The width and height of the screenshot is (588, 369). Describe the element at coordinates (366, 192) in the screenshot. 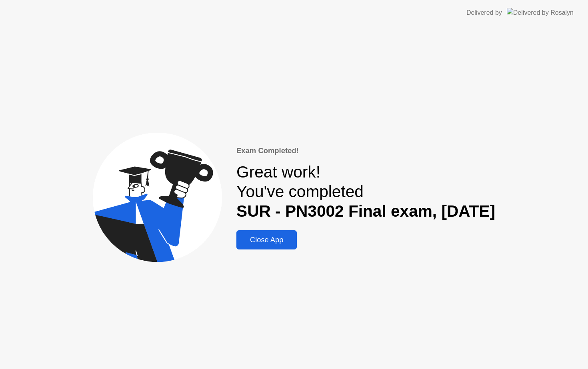

I see `div: Great work! You've completed` at that location.